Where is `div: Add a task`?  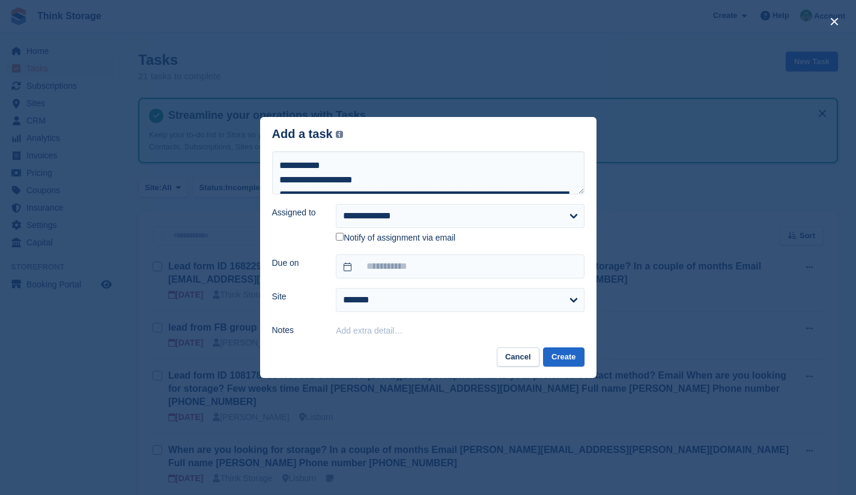 div: Add a task is located at coordinates (307, 134).